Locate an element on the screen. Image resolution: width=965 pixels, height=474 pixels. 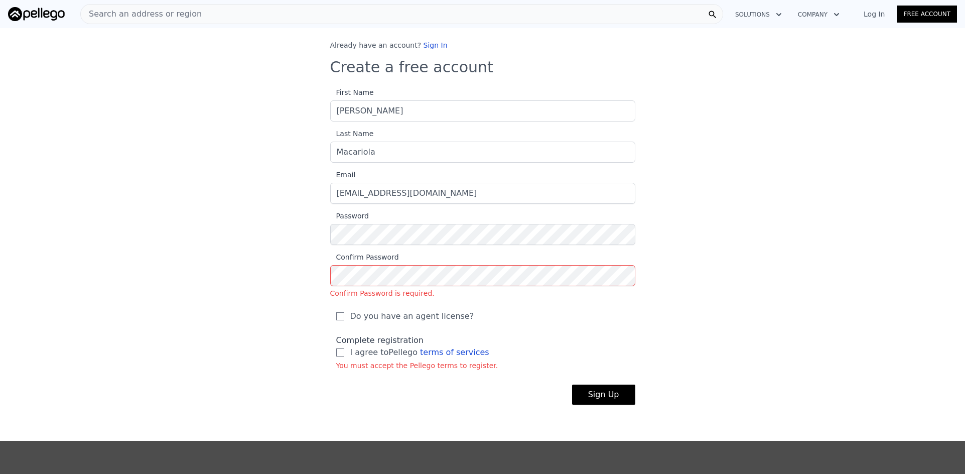
div: Confirm Password is required. is located at coordinates (483, 293).